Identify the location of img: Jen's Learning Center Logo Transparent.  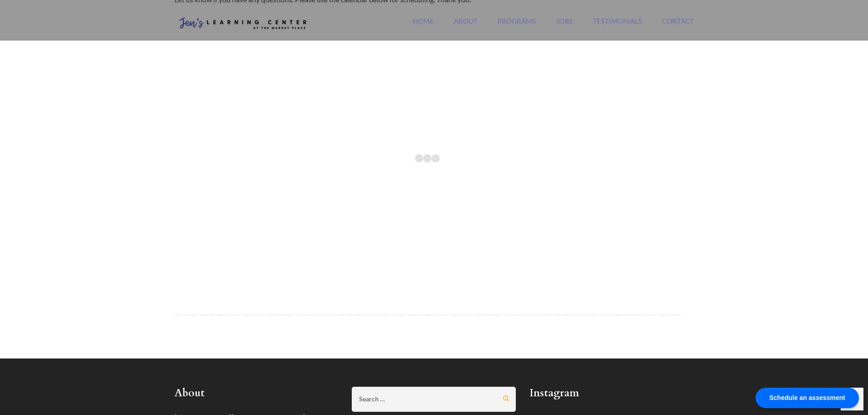
(243, 24).